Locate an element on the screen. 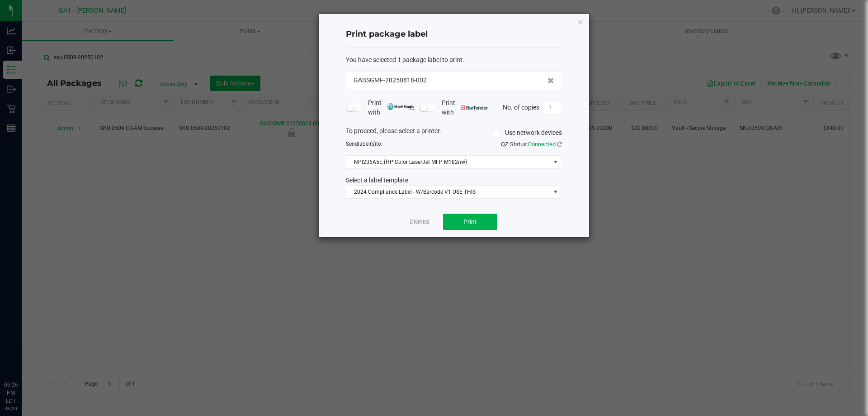 The image size is (868, 416). span: NPI236A5E (HP Color LaserJet MFP M182nw) is located at coordinates (448, 162).